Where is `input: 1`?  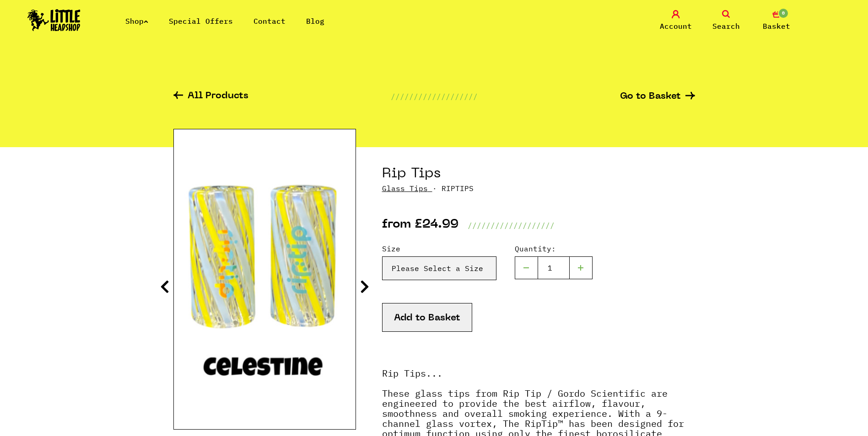
input: 1 is located at coordinates (553, 268).